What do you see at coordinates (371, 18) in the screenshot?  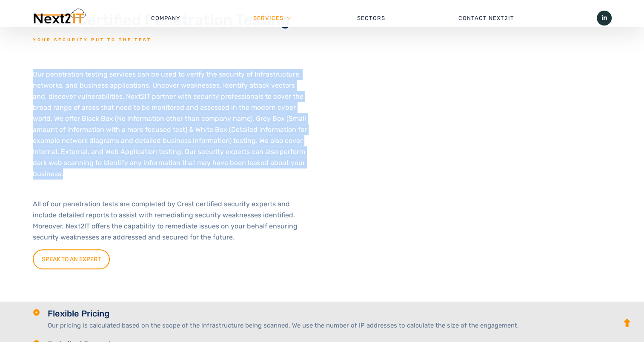 I see `a: Sectors` at bounding box center [371, 18].